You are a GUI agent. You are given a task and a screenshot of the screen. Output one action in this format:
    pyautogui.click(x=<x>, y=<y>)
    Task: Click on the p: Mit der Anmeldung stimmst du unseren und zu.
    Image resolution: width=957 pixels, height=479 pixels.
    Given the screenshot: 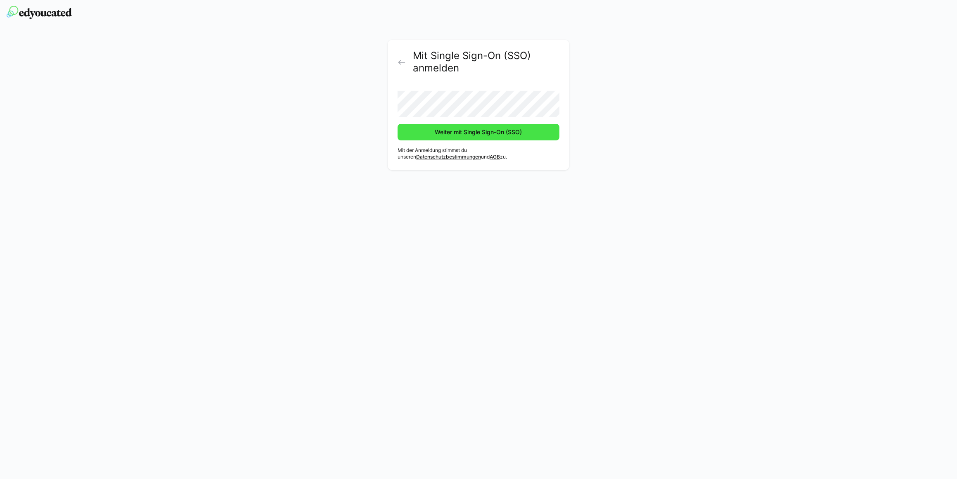 What is the action you would take?
    pyautogui.click(x=479, y=154)
    